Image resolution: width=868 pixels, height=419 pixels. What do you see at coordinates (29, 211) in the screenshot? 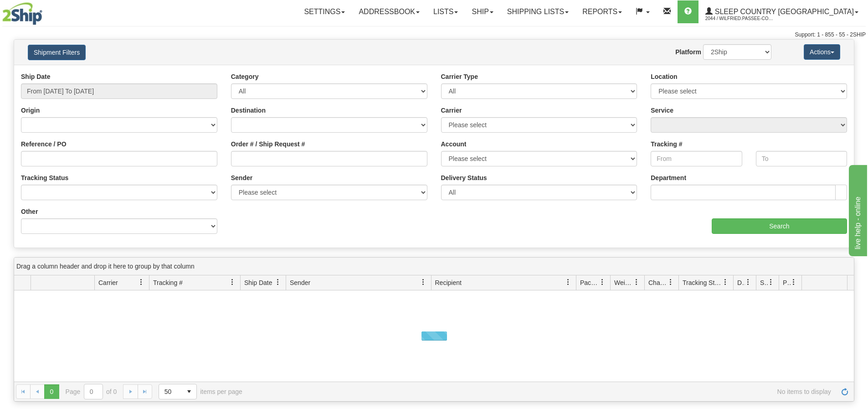
I see `label: Other` at bounding box center [29, 211].